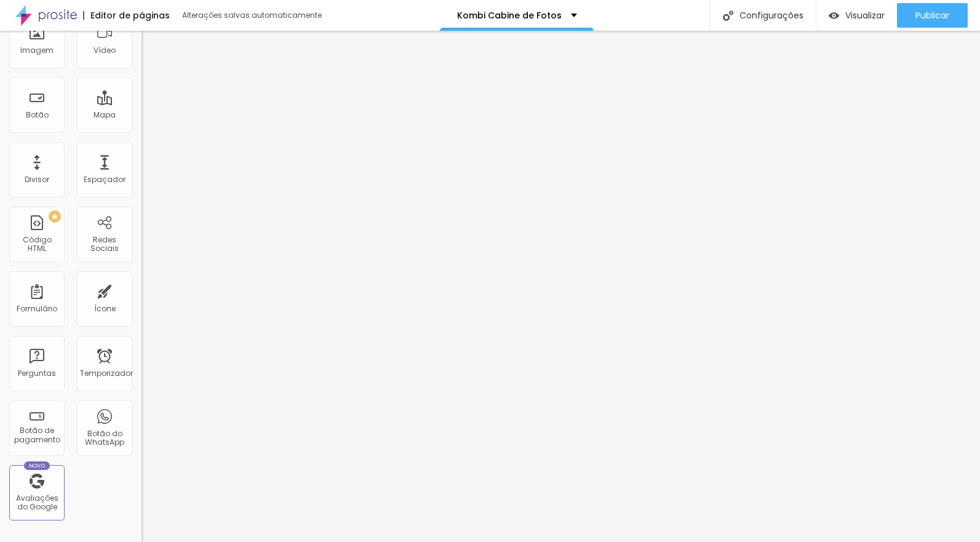 The width and height of the screenshot is (980, 542). What do you see at coordinates (834, 15) in the screenshot?
I see `img: view-1.svg` at bounding box center [834, 15].